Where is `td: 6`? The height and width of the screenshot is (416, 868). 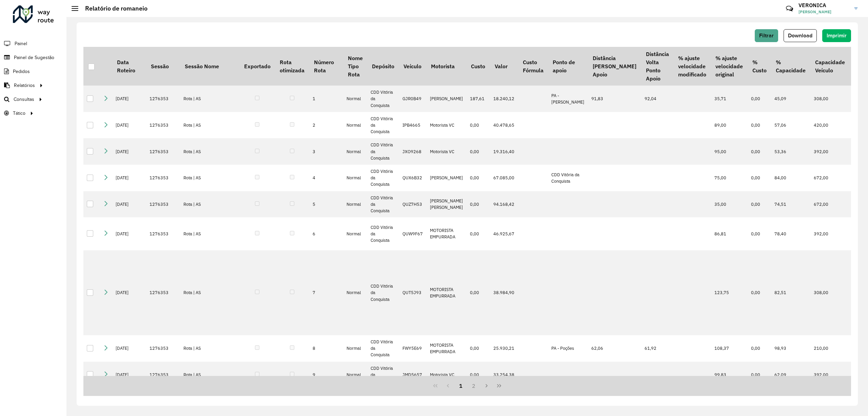
td: 6 is located at coordinates (326, 233).